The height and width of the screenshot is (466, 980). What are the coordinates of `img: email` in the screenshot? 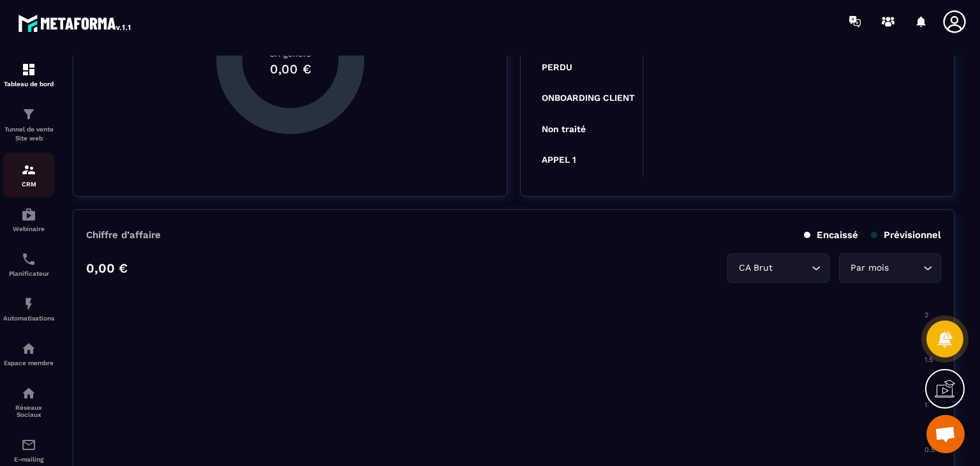 It's located at (29, 445).